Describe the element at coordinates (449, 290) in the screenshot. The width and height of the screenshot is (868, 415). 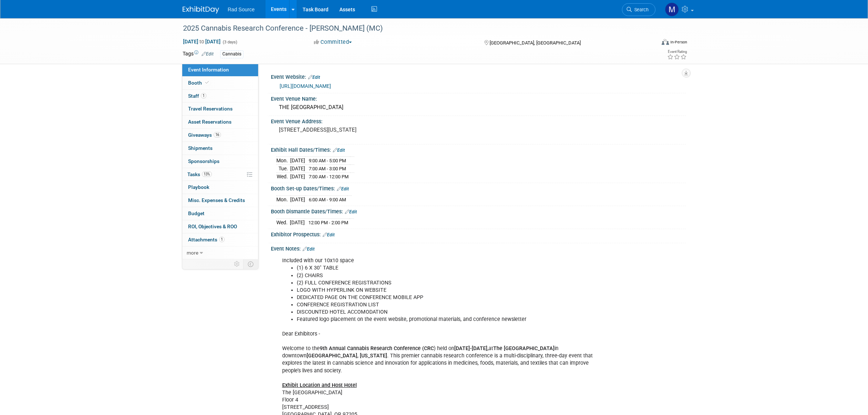
I see `li: LOGO WITH HYPERLINK ON WEBSITE` at that location.